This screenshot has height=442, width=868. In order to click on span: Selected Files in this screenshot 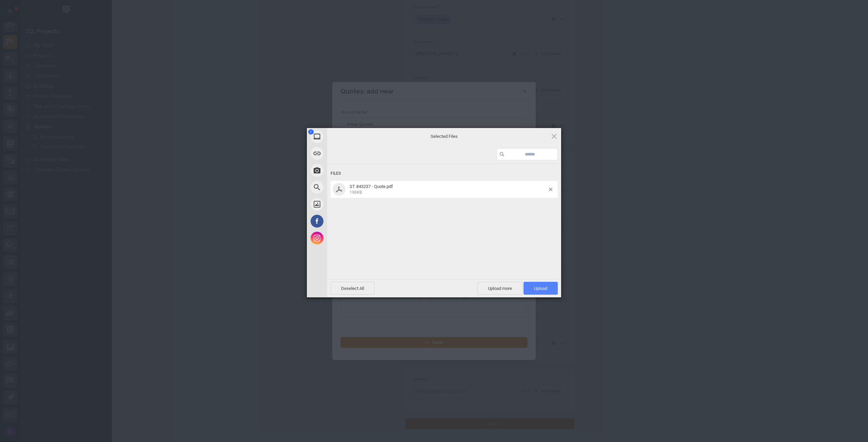, I will do `click(444, 136)`.